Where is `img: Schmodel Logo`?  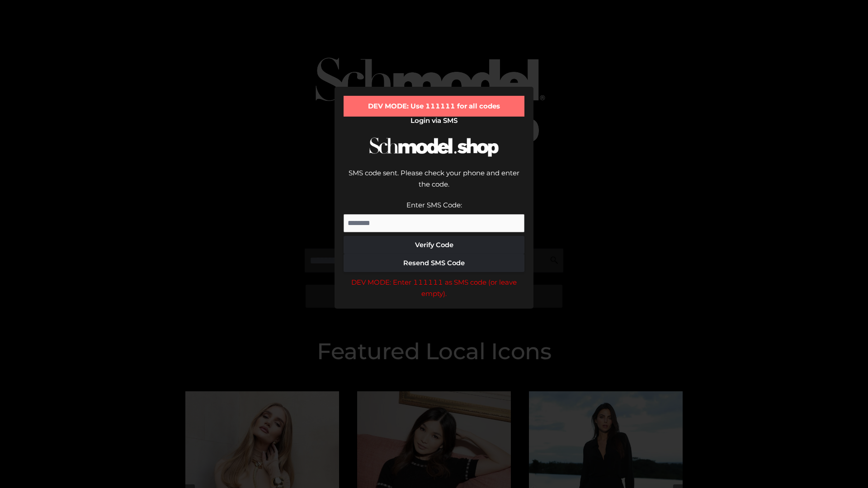 img: Schmodel Logo is located at coordinates (434, 147).